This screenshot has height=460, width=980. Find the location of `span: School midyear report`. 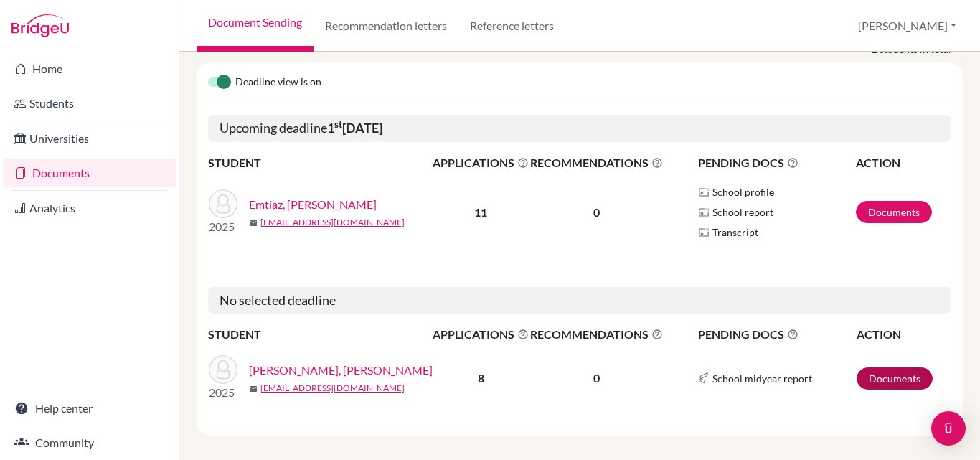

span: School midyear report is located at coordinates (762, 378).